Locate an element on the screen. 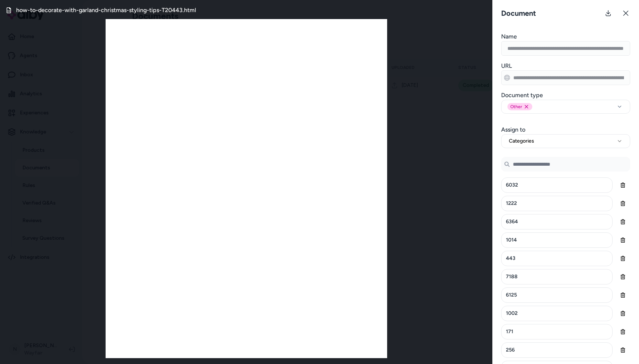 The width and height of the screenshot is (639, 364). span: 6032 is located at coordinates (512, 185).